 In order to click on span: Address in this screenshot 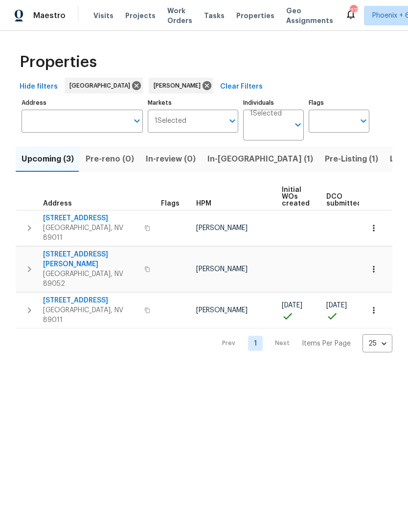, I will do `click(57, 204)`.